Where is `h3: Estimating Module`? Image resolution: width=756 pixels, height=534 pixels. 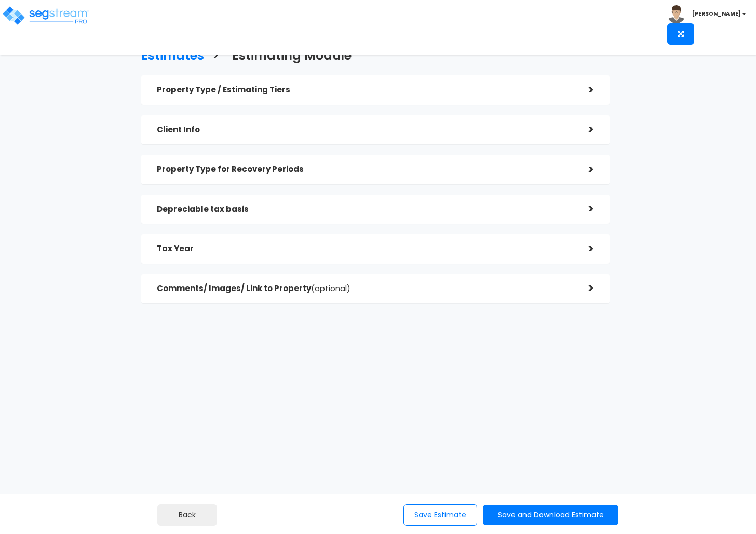 h3: Estimating Module is located at coordinates (291, 56).